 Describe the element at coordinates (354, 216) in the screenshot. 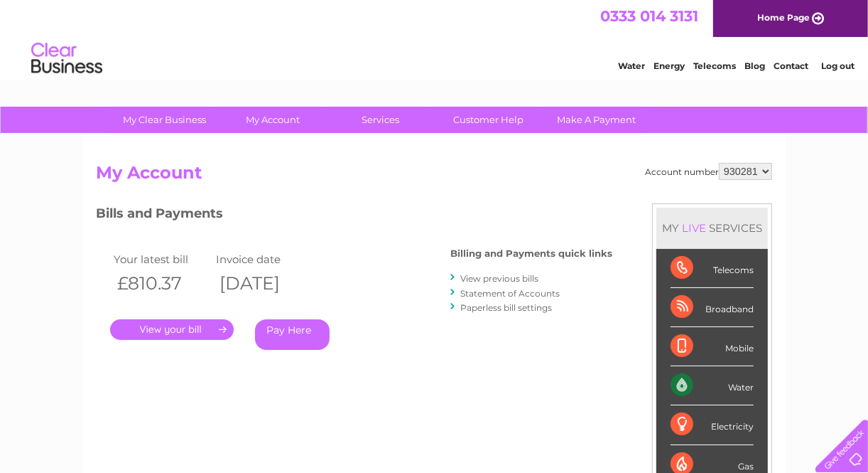

I see `h3: Bills and Payments` at that location.